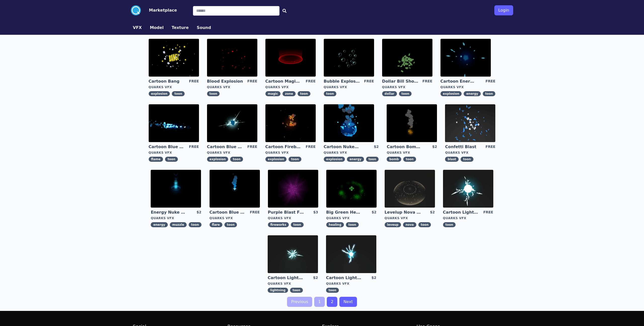  I want to click on a: Big Green Healing Effect, so click(345, 212).